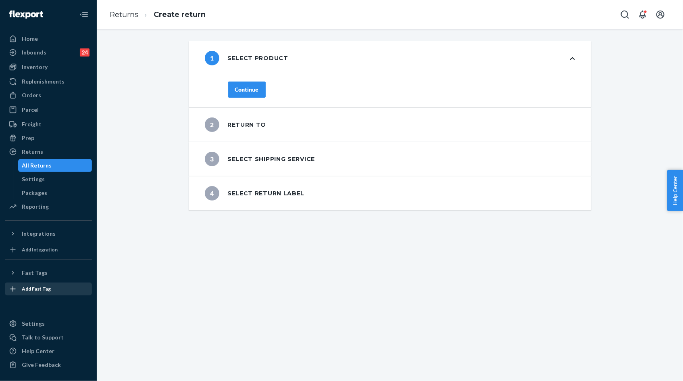 This screenshot has height=381, width=683. I want to click on div: Inventory, so click(35, 67).